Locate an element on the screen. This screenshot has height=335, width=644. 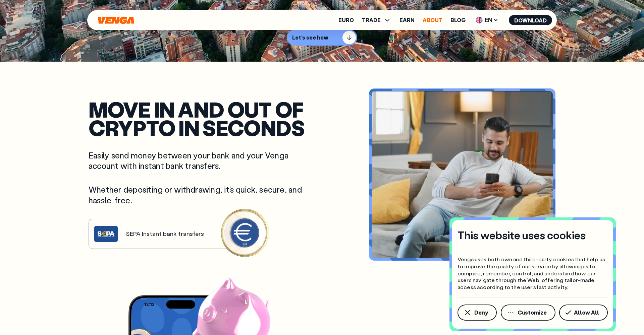
span: Customize is located at coordinates (532, 312).